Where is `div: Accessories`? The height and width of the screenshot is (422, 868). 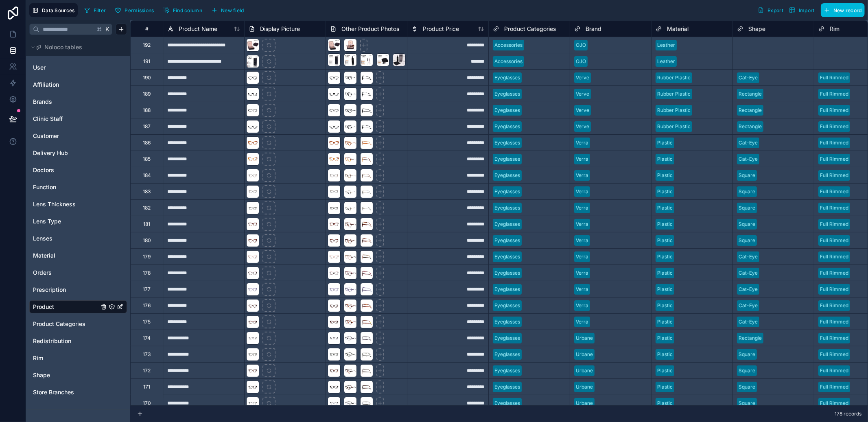 div: Accessories is located at coordinates (509, 61).